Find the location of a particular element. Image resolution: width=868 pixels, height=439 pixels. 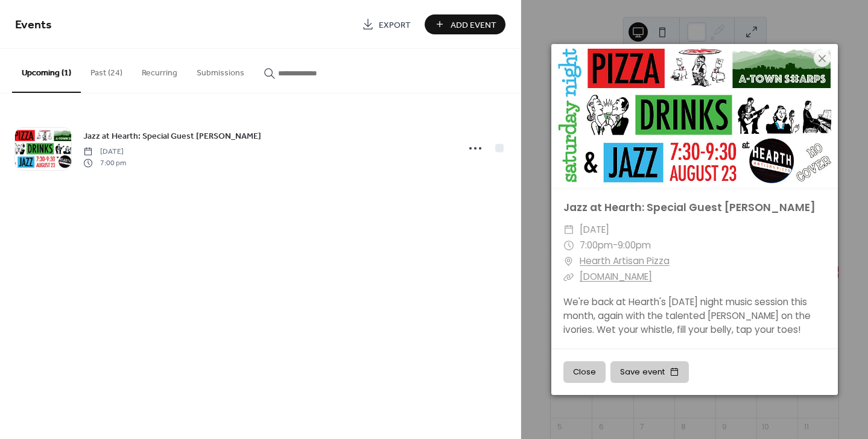

button: Submissions is located at coordinates (220, 70).